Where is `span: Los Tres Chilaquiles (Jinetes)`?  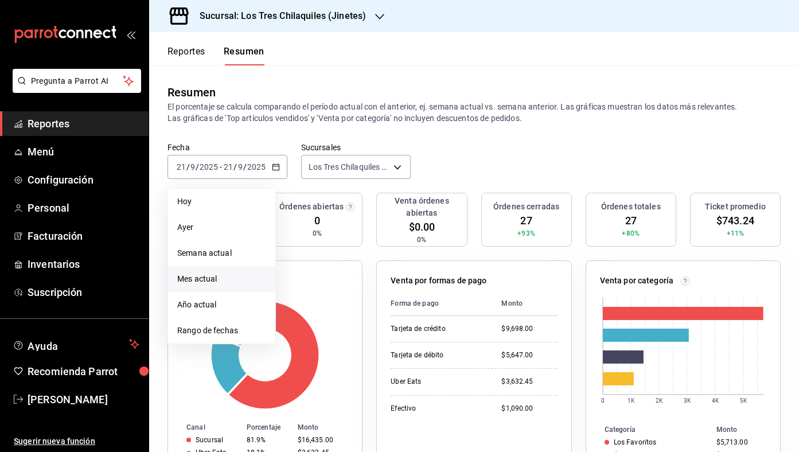 span: Los Tres Chilaquiles (Jinetes) is located at coordinates (349, 167).